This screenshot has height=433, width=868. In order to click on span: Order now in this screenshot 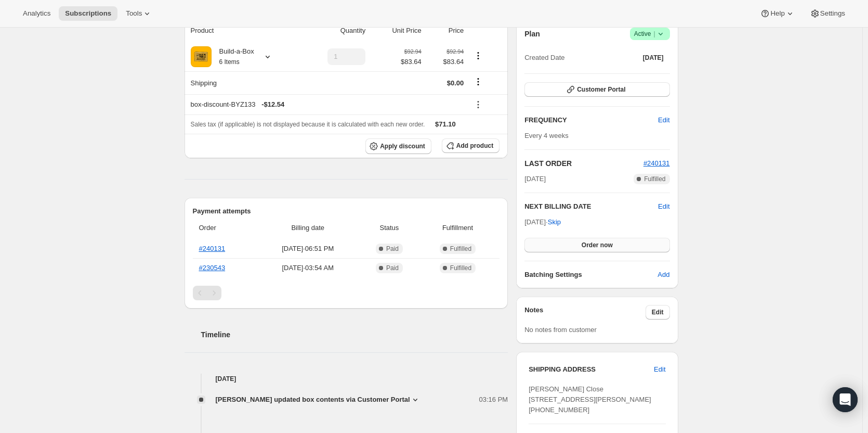, I will do `click(597, 245)`.